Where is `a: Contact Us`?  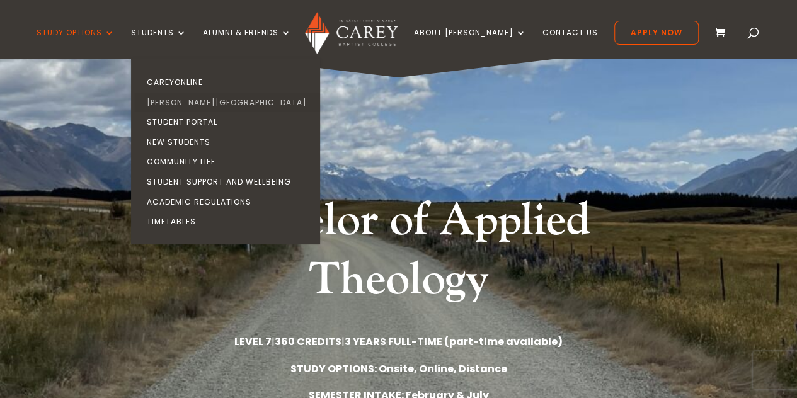 a: Contact Us is located at coordinates (570, 43).